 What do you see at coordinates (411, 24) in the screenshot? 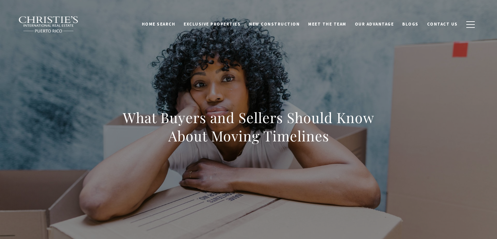
I see `a: Blogs` at bounding box center [411, 24].